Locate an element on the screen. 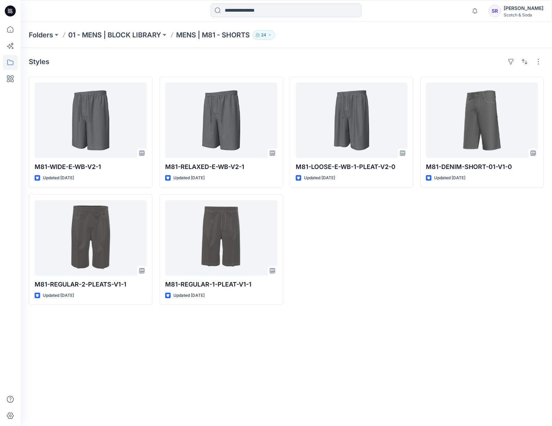 The height and width of the screenshot is (426, 552). h4: Styles is located at coordinates (39, 62).